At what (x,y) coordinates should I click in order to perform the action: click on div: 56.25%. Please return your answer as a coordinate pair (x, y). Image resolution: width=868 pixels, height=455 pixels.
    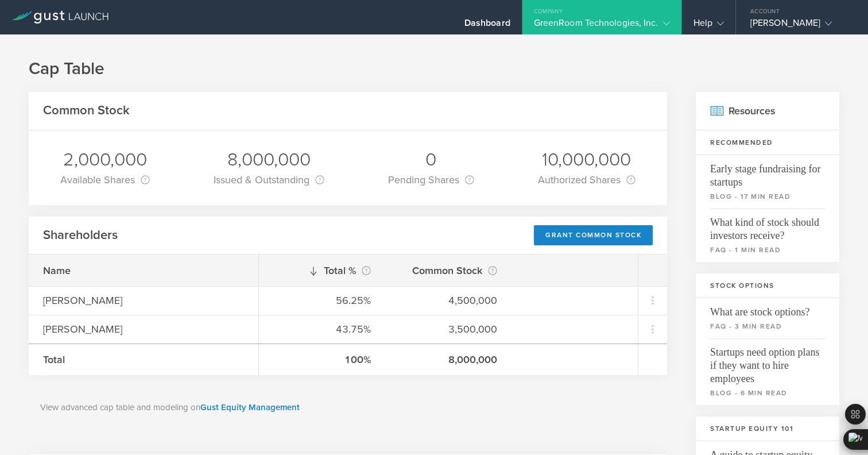
    Looking at the image, I should click on (322, 300).